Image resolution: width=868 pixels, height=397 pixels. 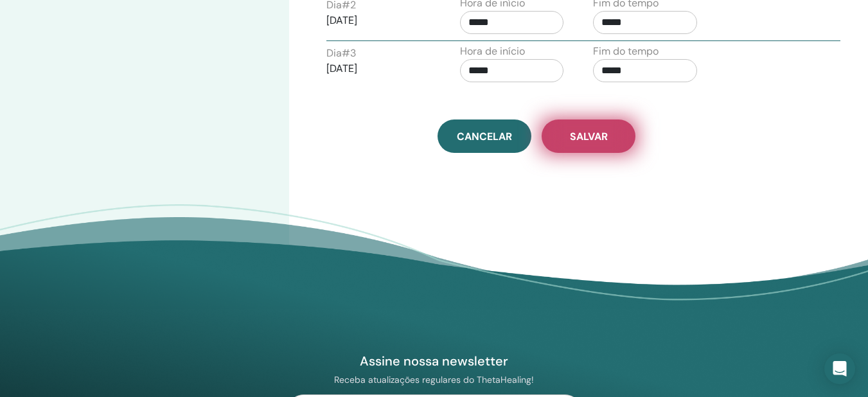 What do you see at coordinates (485, 136) in the screenshot?
I see `a: Cancelar` at bounding box center [485, 136].